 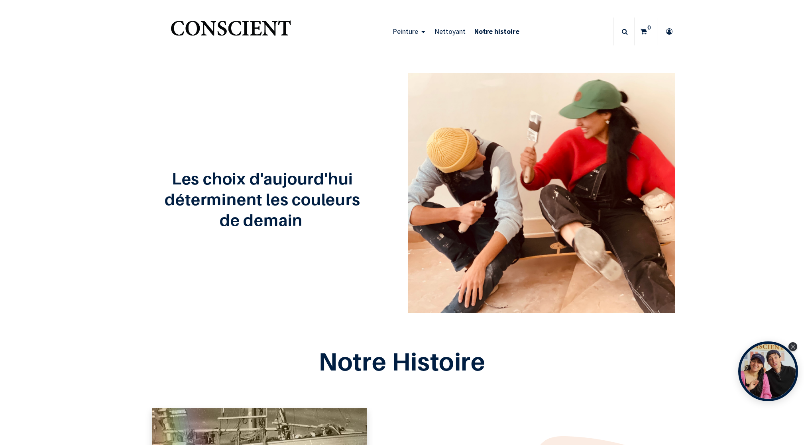 I want to click on font: Notre Histoire, so click(x=402, y=362).